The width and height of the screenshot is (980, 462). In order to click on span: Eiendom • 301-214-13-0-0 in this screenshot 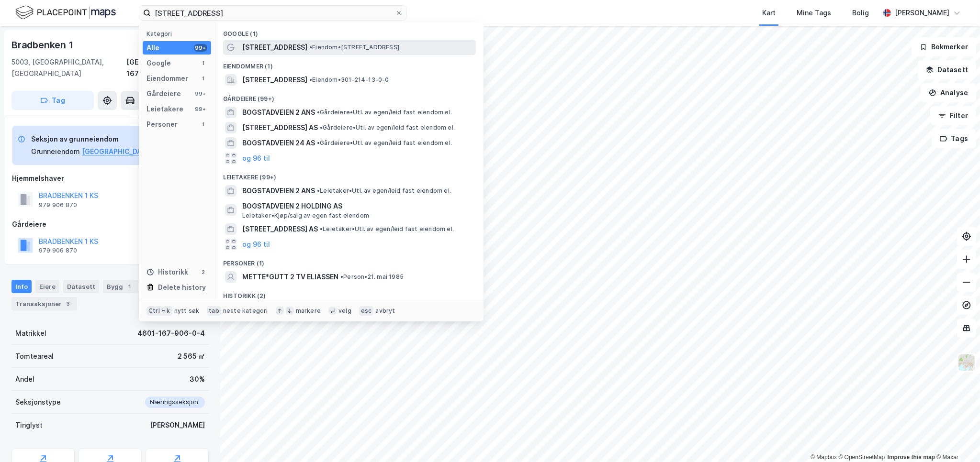, I will do `click(349, 80)`.